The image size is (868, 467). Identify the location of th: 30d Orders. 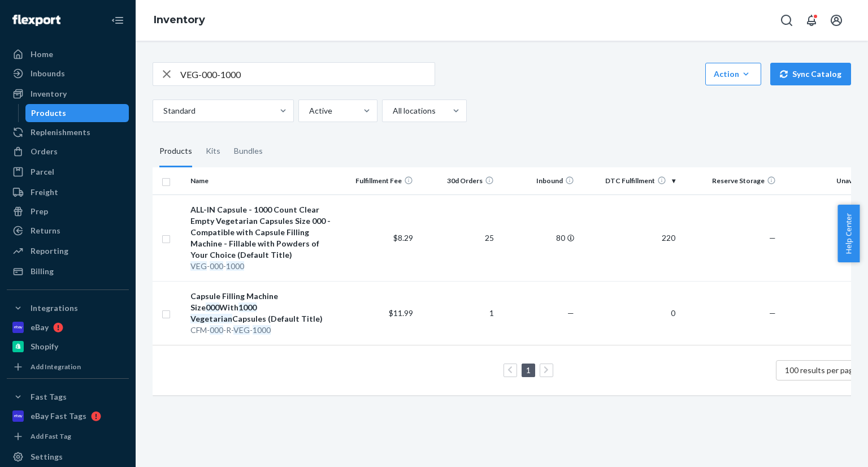
(458, 181).